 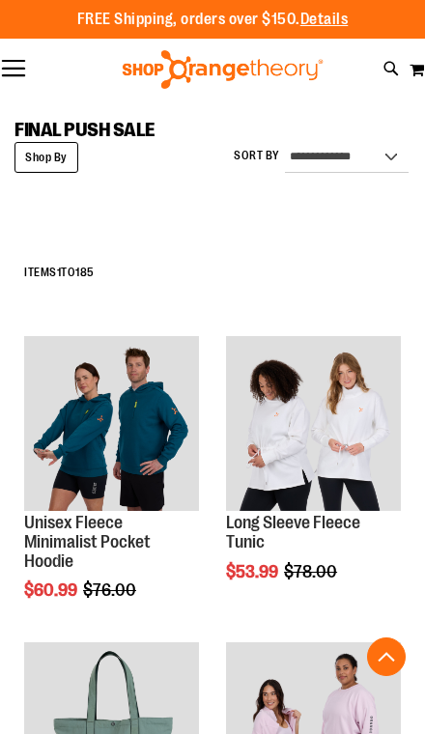 I want to click on span: $53.99, so click(x=253, y=571).